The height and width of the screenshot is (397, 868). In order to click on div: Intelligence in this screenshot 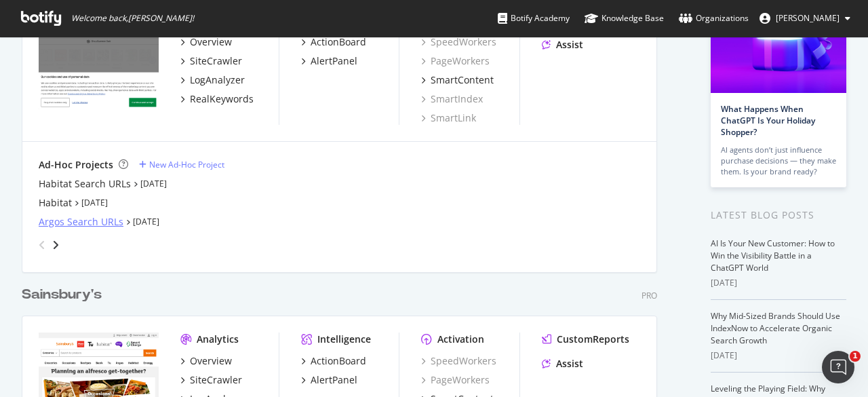, I will do `click(344, 339)`.